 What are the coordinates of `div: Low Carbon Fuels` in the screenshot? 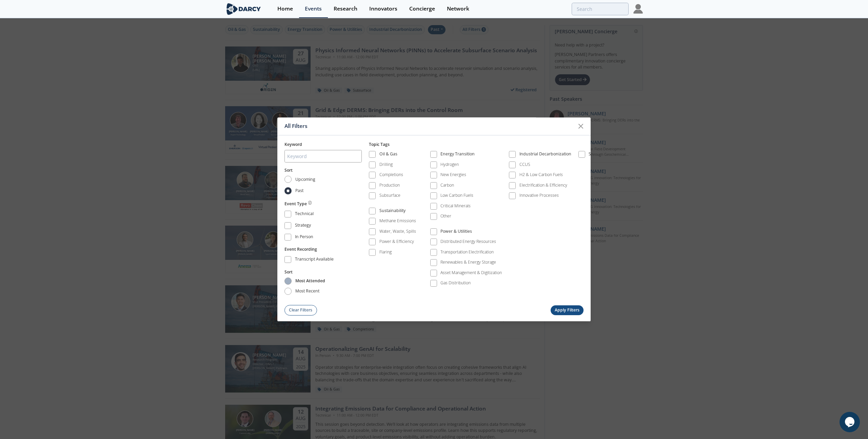 It's located at (457, 196).